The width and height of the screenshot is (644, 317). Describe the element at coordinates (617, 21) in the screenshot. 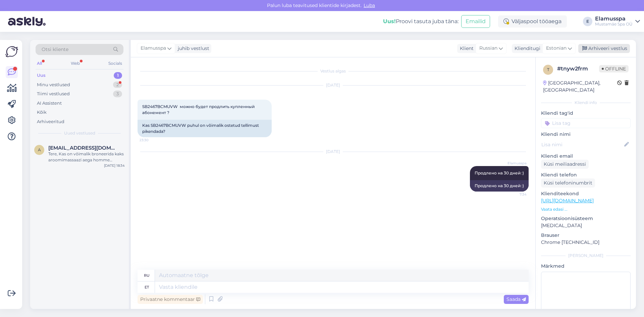

I see `a: ElamusspaMustamäe Spa OÜ` at that location.